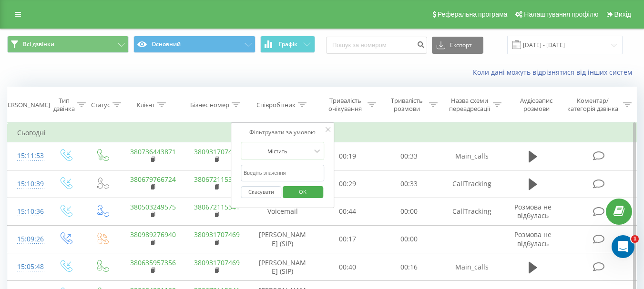 Image resolution: width=644 pixels, height=289 pixels. What do you see at coordinates (348, 184) in the screenshot?
I see `td: 00:29` at bounding box center [348, 184].